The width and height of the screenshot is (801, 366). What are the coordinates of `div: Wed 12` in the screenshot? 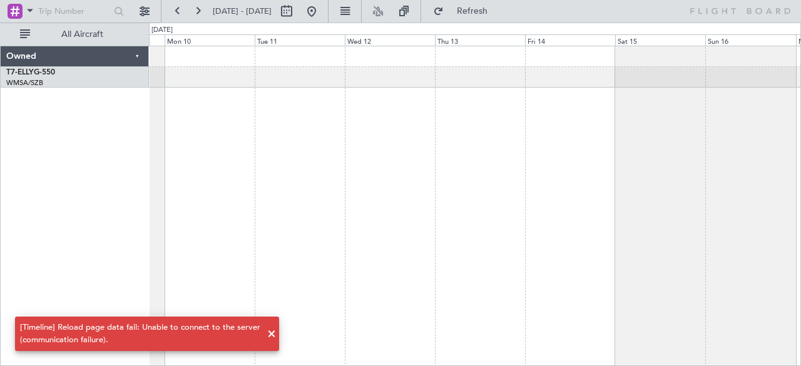 It's located at (390, 40).